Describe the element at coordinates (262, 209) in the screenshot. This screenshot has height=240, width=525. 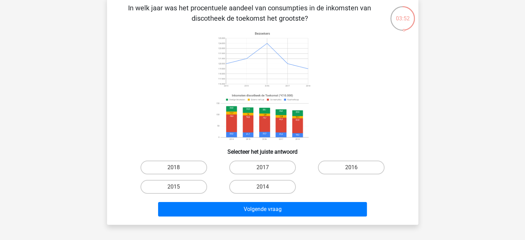
I see `button: Volgende vraag` at that location.